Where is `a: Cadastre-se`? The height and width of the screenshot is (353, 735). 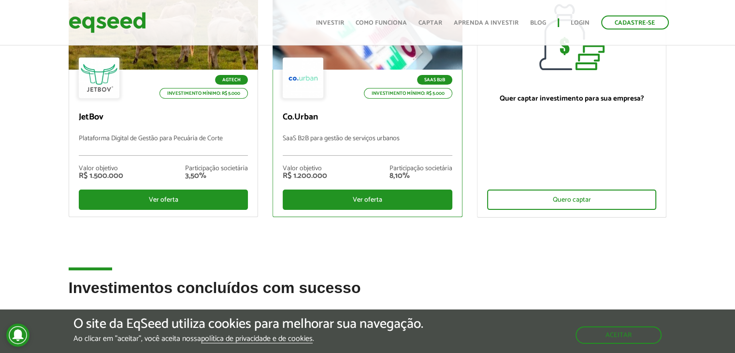 a: Cadastre-se is located at coordinates (635, 22).